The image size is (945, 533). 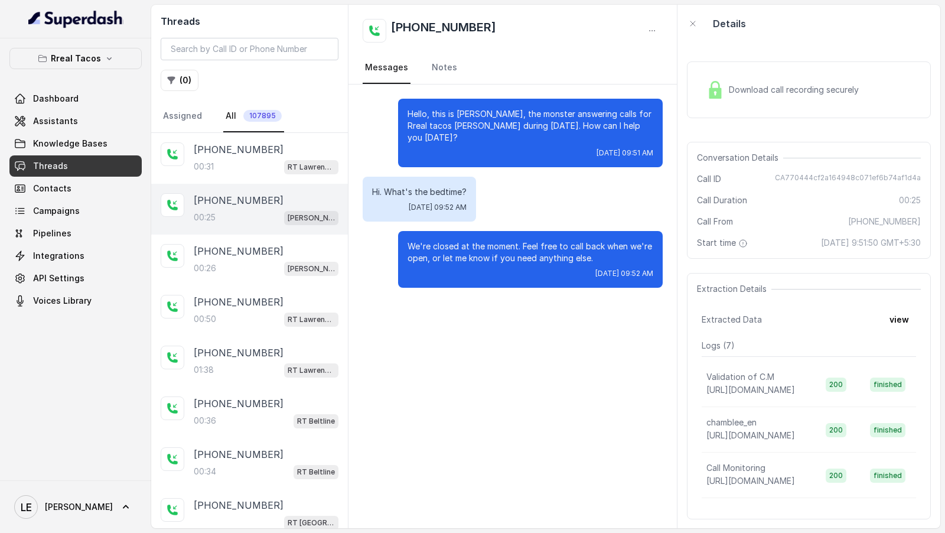 What do you see at coordinates (76, 121) in the screenshot?
I see `a: Assistants` at bounding box center [76, 121].